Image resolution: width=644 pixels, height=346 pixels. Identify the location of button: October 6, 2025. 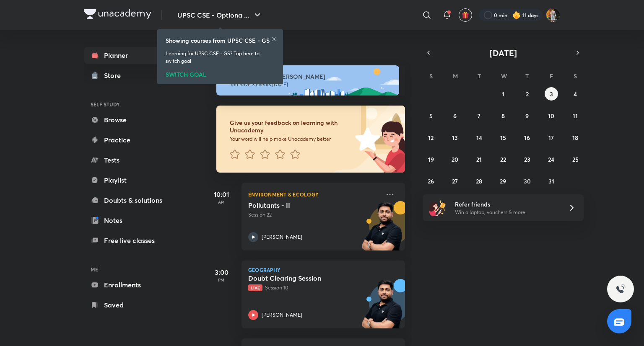
(455, 116).